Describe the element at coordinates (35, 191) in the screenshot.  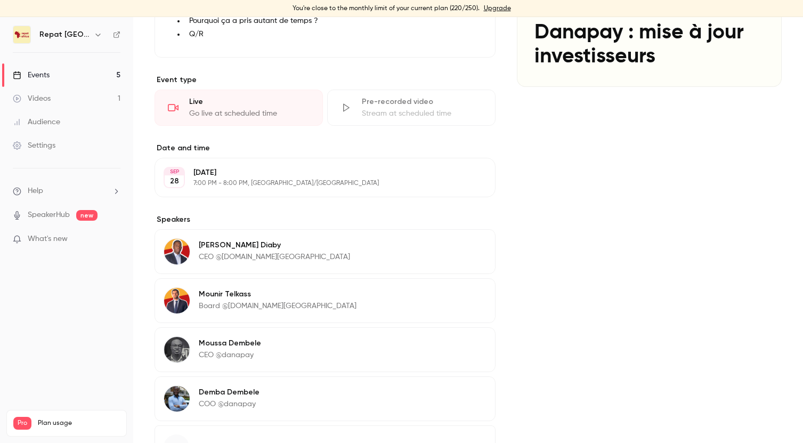
I see `span: Help` at that location.